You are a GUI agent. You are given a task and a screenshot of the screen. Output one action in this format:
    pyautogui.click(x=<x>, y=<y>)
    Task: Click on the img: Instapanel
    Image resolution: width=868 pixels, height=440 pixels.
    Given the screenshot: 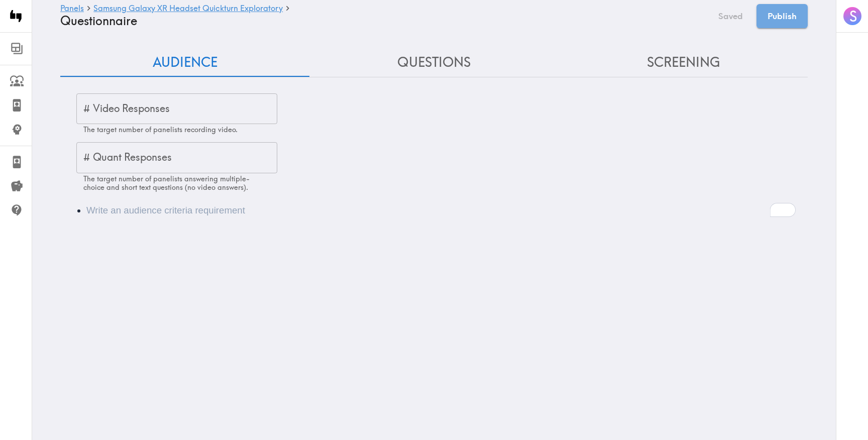 What is the action you would take?
    pyautogui.click(x=16, y=16)
    